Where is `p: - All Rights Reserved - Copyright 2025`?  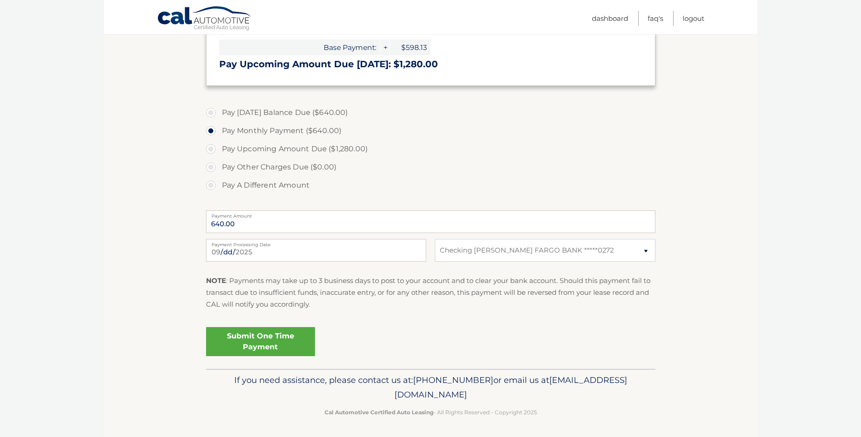
p: - All Rights Reserved - Copyright 2025 is located at coordinates (431, 412).